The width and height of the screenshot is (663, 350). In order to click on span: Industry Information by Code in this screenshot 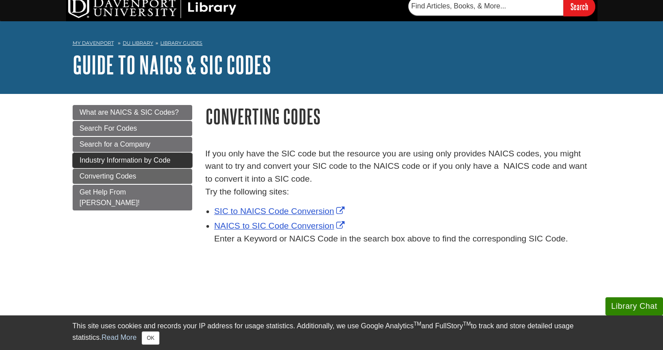, I will do `click(125, 160)`.